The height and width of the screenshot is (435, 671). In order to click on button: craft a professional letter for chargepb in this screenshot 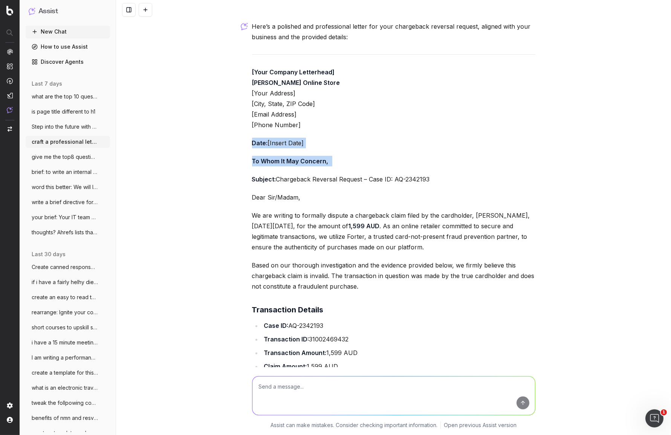, I will do `click(68, 142)`.